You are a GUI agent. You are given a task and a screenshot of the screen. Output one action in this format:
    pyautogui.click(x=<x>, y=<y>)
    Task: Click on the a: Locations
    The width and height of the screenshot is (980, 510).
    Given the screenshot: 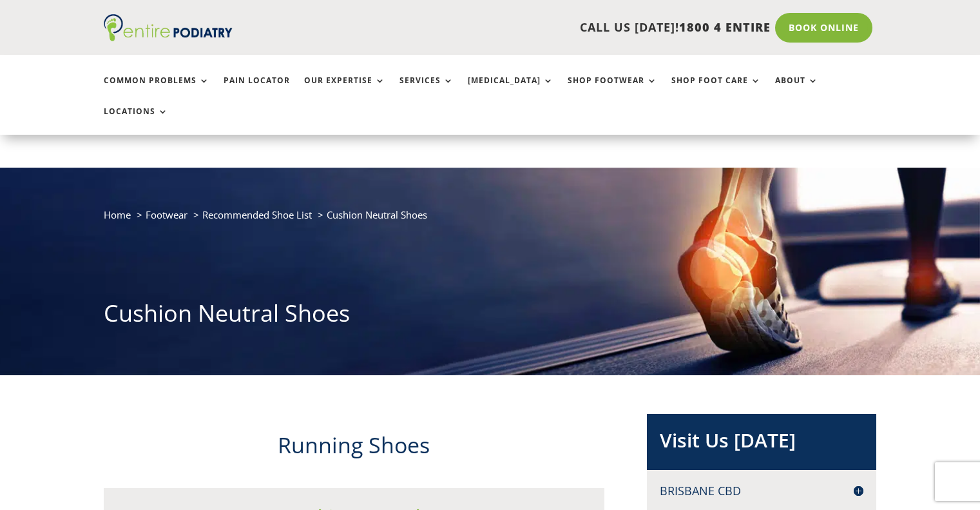 What is the action you would take?
    pyautogui.click(x=136, y=121)
    